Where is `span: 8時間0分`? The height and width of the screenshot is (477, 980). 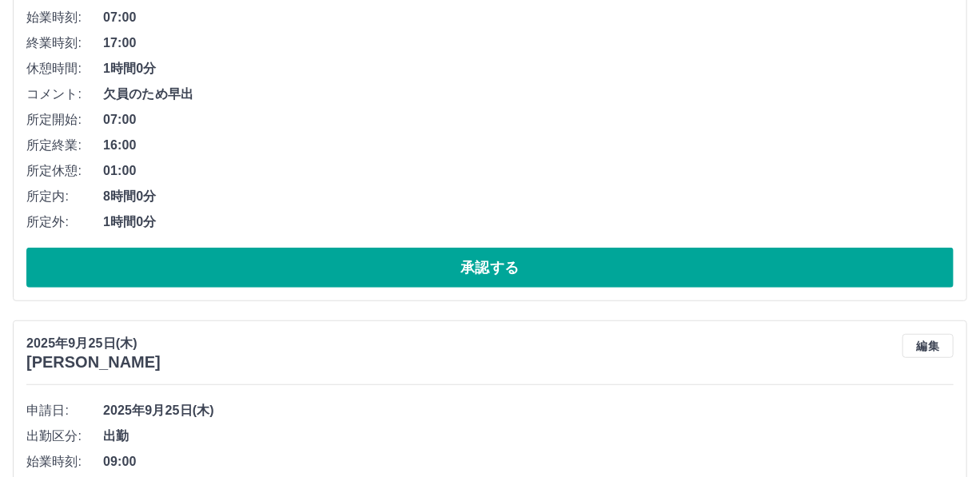
span: 8時間0分 is located at coordinates (528, 197).